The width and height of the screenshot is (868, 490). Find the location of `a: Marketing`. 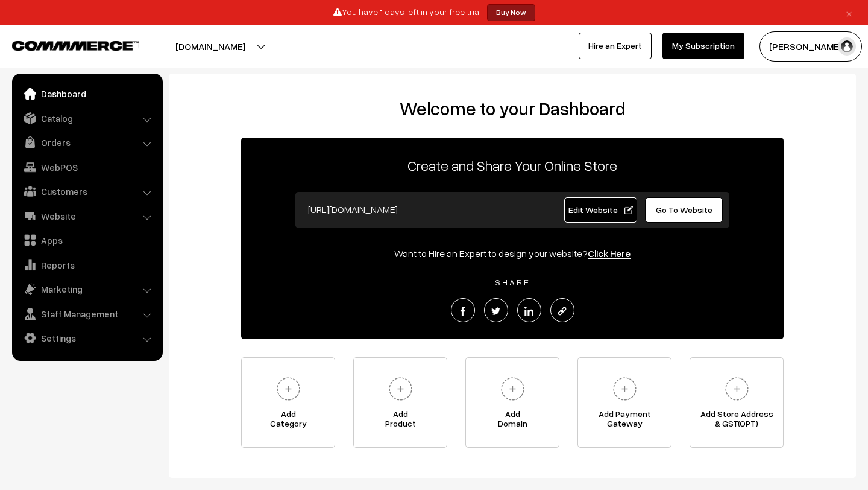

a: Marketing is located at coordinates (87, 289).